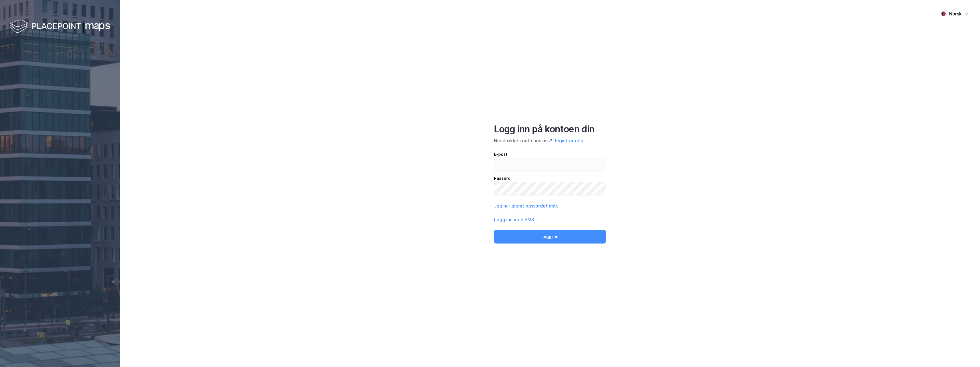 This screenshot has width=980, height=367. Describe the element at coordinates (526, 206) in the screenshot. I see `button: Jeg har glemt passordet mitt` at that location.